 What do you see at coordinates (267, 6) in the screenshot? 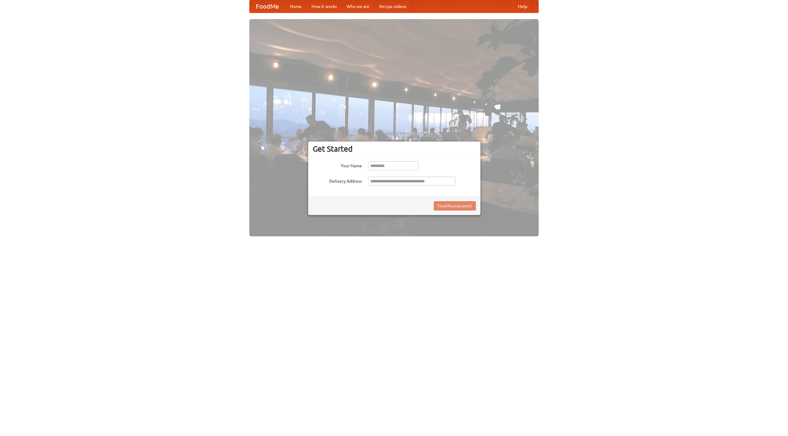
I see `a: FoodMe` at bounding box center [267, 6].